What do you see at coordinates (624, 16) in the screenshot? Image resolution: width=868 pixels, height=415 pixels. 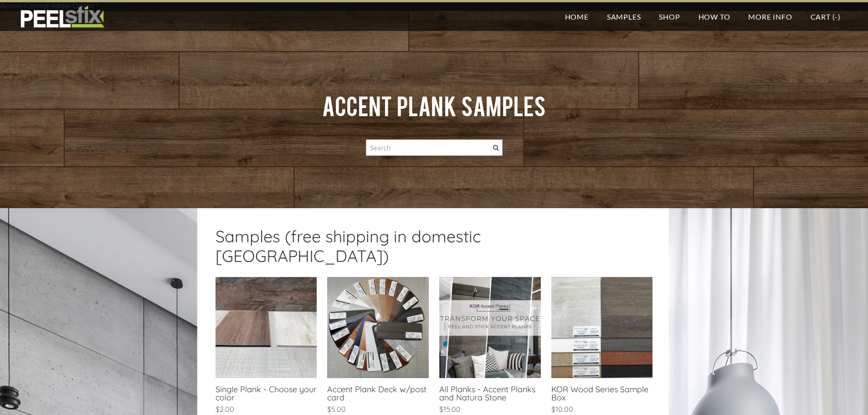 I see `a: Samples` at bounding box center [624, 16].